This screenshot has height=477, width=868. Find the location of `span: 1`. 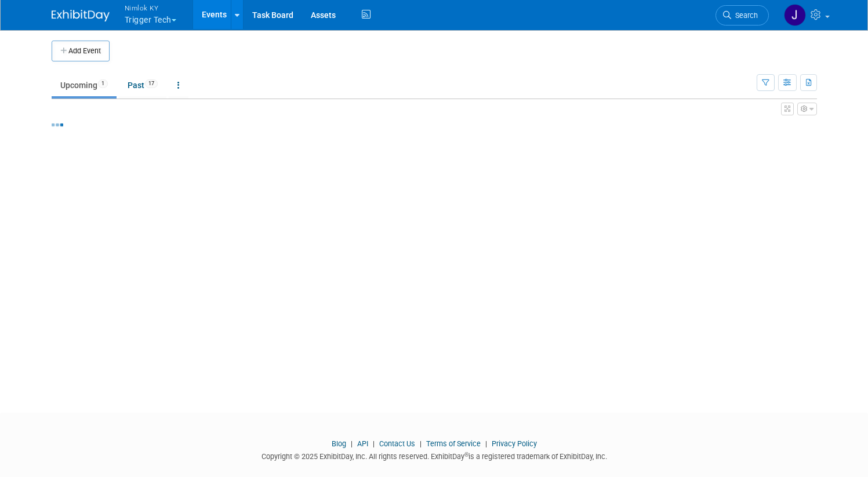

span: 1 is located at coordinates (102, 84).